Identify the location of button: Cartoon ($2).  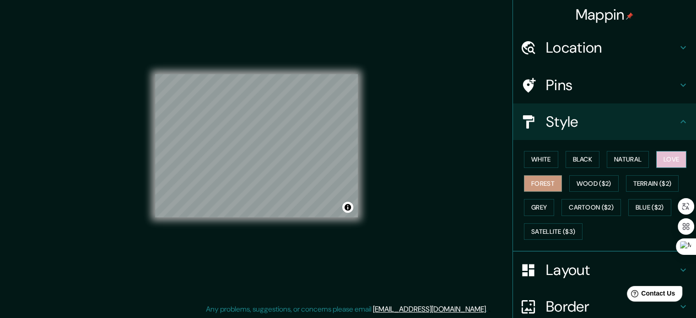
(591, 207).